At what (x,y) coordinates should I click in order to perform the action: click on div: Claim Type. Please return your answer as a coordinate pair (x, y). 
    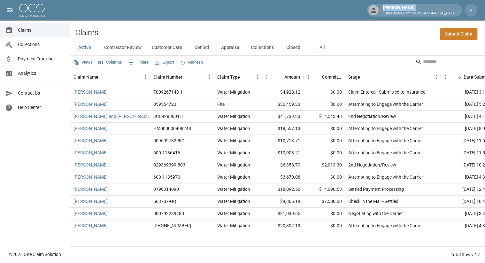
    Looking at the image, I should click on (238, 77).